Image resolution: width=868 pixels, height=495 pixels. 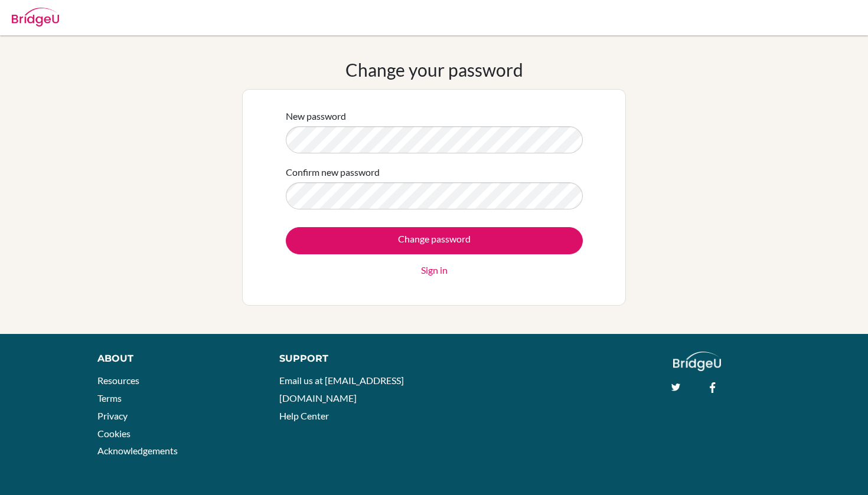 I want to click on a: Help Center, so click(x=304, y=416).